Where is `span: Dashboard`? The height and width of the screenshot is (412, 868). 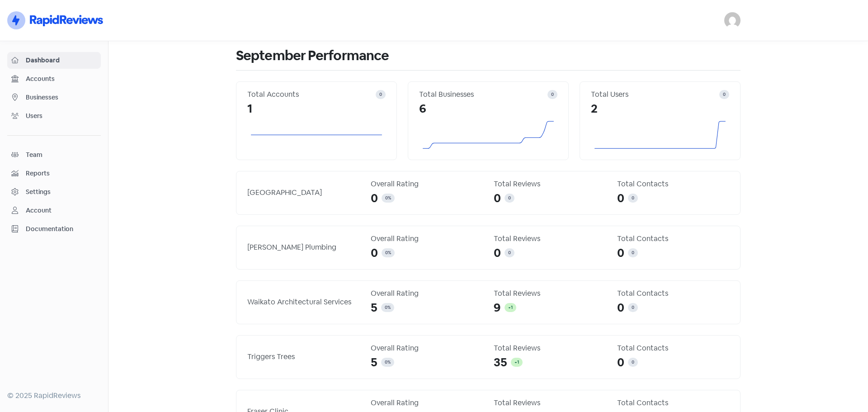 span: Dashboard is located at coordinates (61, 60).